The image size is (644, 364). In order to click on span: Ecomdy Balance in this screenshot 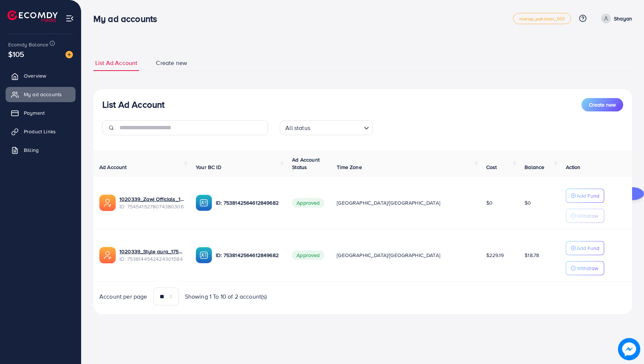, I will do `click(29, 44)`.